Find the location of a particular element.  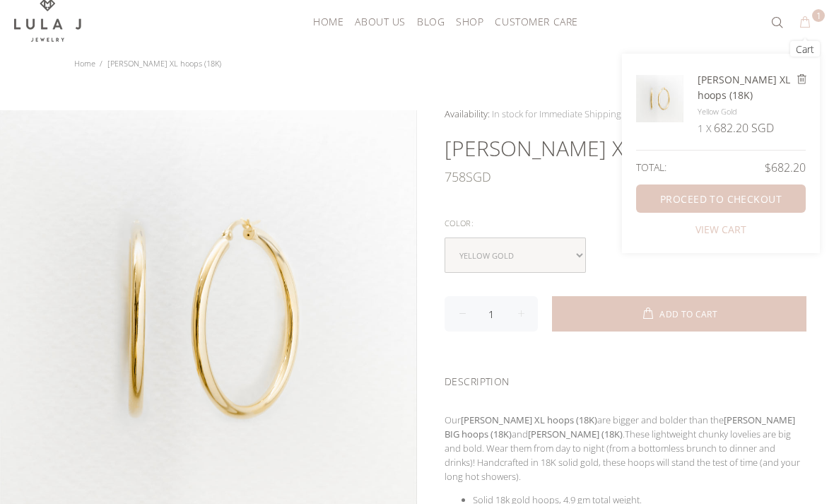

button: ADD TO CART is located at coordinates (680, 314).